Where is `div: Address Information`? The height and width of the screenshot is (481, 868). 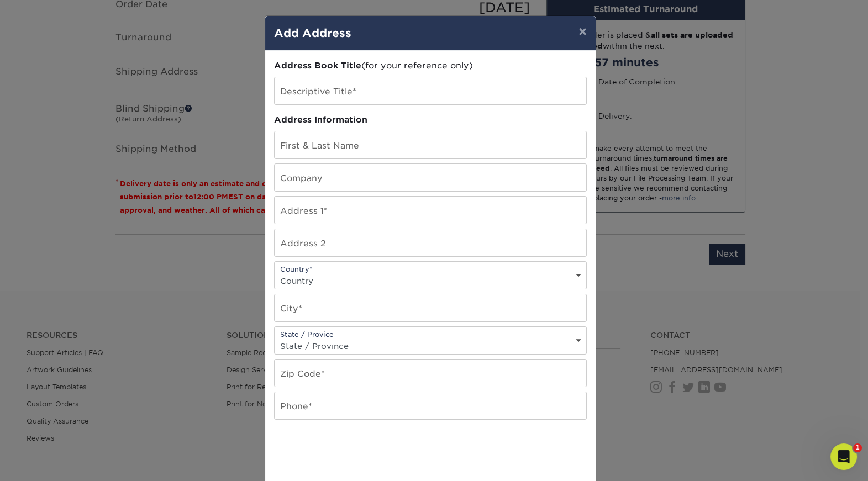
div: Address Information is located at coordinates (431, 120).